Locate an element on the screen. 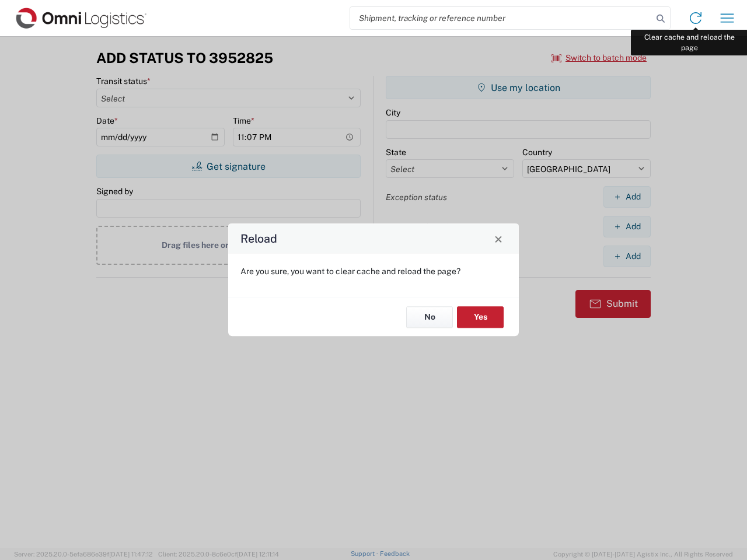 The height and width of the screenshot is (560, 747). h4: Reload is located at coordinates (259, 238).